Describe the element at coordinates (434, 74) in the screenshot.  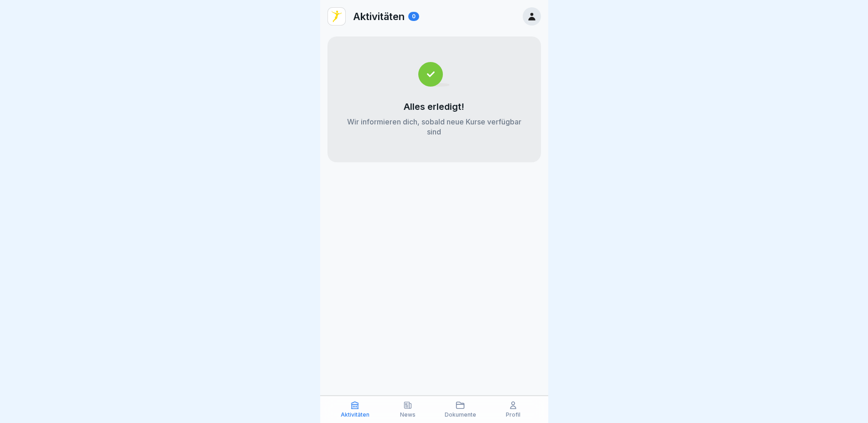
I see `img: completed.svg` at that location.